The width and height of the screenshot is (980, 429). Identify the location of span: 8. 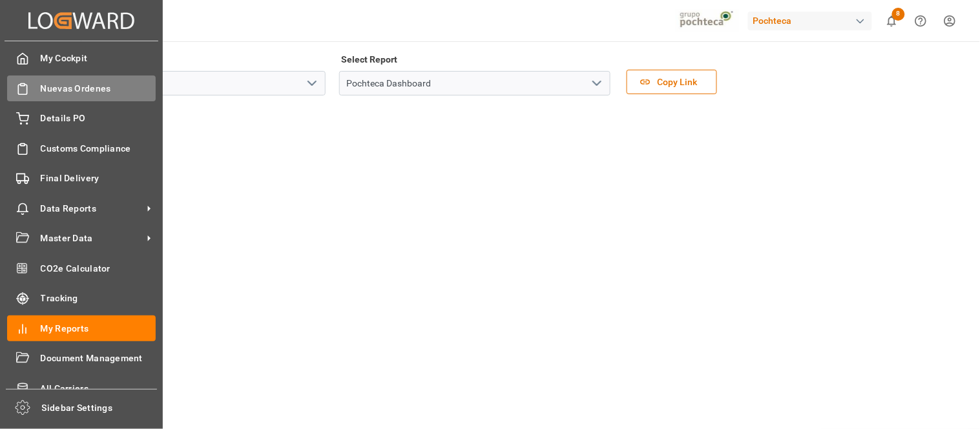
(899, 14).